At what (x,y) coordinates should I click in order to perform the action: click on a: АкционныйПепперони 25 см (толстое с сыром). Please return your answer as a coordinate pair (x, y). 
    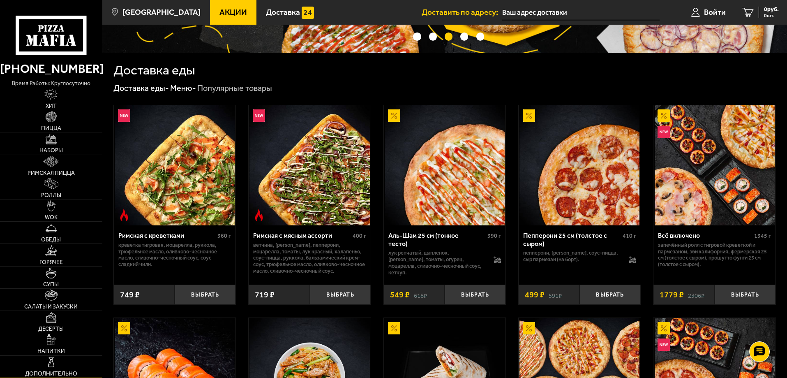
    Looking at the image, I should click on (580, 165).